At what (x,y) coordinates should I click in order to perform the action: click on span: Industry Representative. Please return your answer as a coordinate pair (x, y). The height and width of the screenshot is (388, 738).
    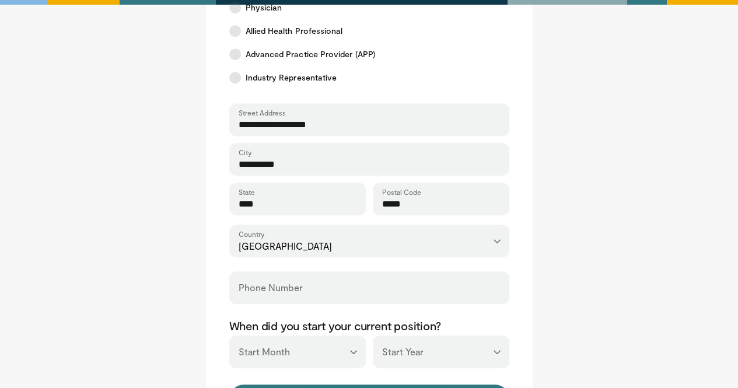
    Looking at the image, I should click on (291, 78).